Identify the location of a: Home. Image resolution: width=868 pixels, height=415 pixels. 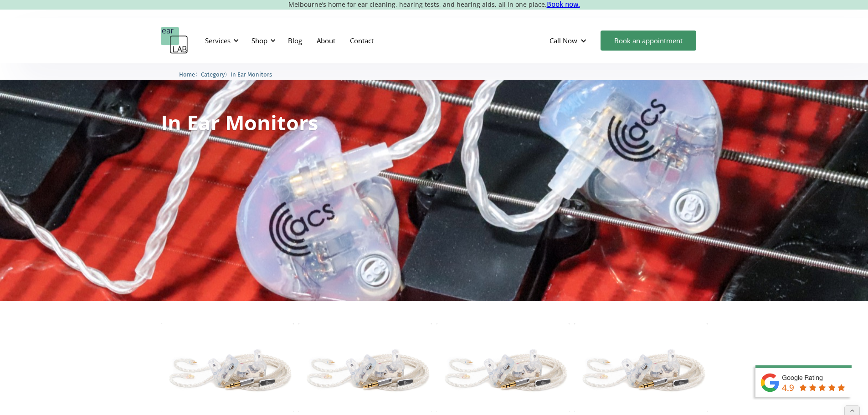
(187, 74).